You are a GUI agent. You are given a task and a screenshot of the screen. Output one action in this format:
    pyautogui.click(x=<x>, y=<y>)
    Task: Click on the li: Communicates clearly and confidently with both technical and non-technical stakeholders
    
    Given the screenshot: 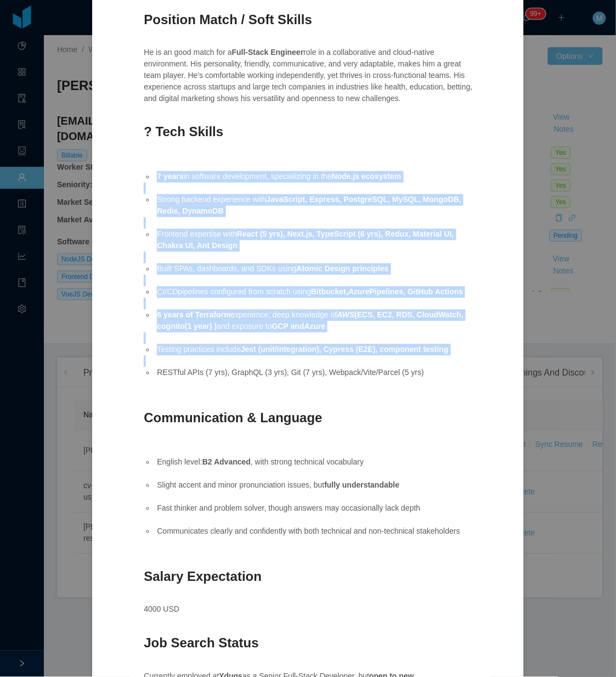 What is the action you would take?
    pyautogui.click(x=316, y=531)
    